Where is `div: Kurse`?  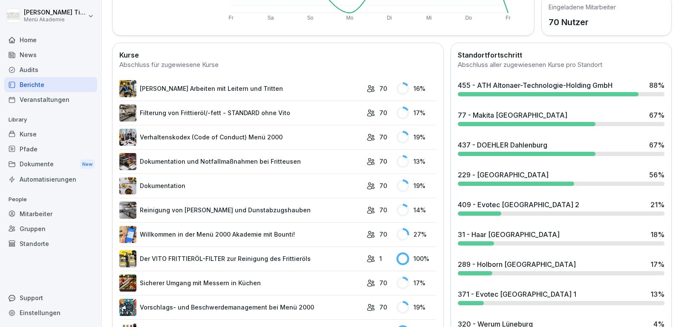
div: Kurse is located at coordinates (51, 134).